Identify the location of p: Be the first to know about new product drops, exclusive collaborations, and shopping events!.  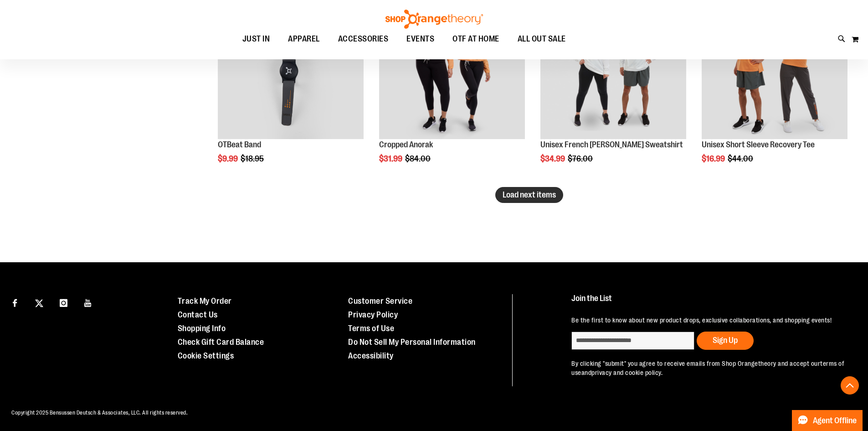
(709, 320).